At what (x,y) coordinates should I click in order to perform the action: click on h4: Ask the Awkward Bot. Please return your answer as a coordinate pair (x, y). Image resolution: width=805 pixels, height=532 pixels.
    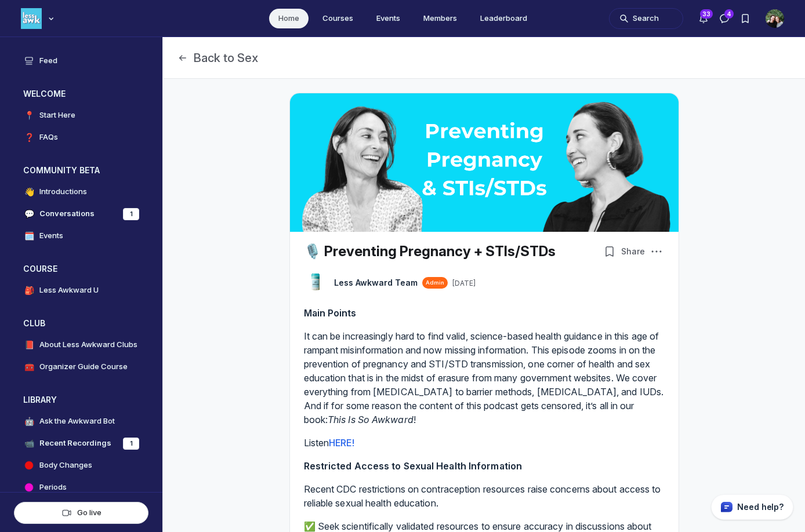
    Looking at the image, I should click on (77, 421).